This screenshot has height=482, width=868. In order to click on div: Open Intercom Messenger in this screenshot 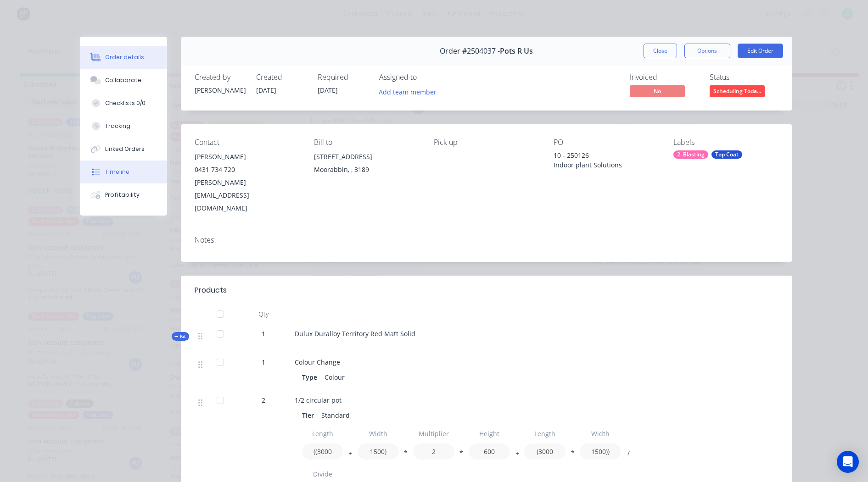, I will do `click(847, 462)`.